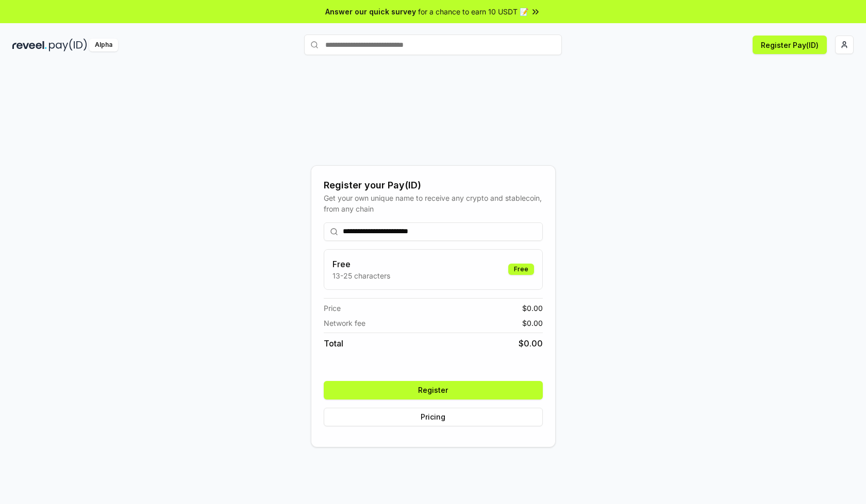 Image resolution: width=866 pixels, height=504 pixels. I want to click on button: Register, so click(433, 391).